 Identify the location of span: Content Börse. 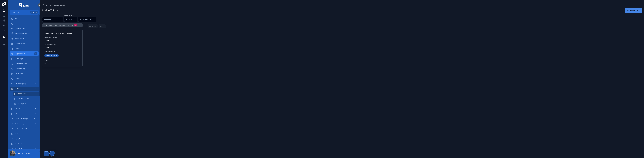
(20, 44).